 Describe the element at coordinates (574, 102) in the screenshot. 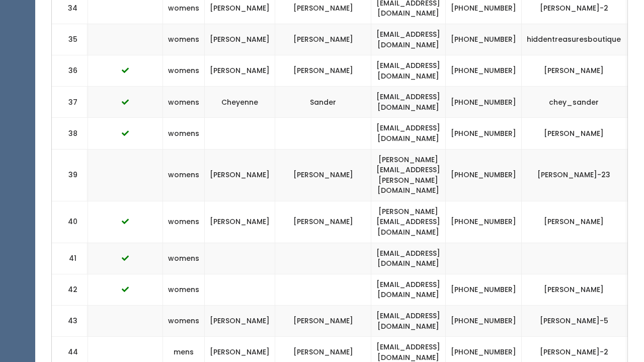

I see `td: chey_sander` at that location.